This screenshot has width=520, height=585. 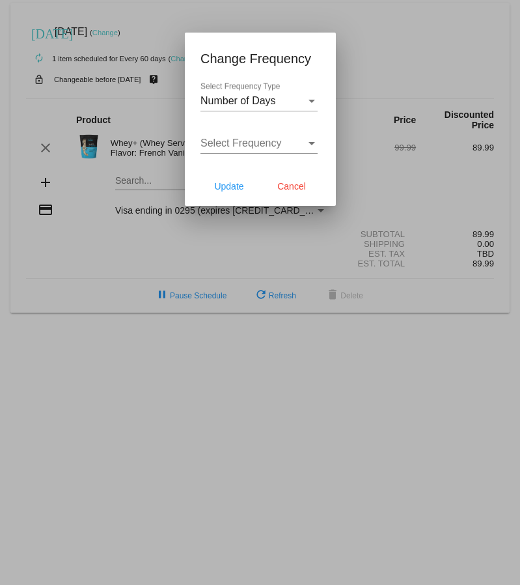 I want to click on span: Select Frequency, so click(x=241, y=143).